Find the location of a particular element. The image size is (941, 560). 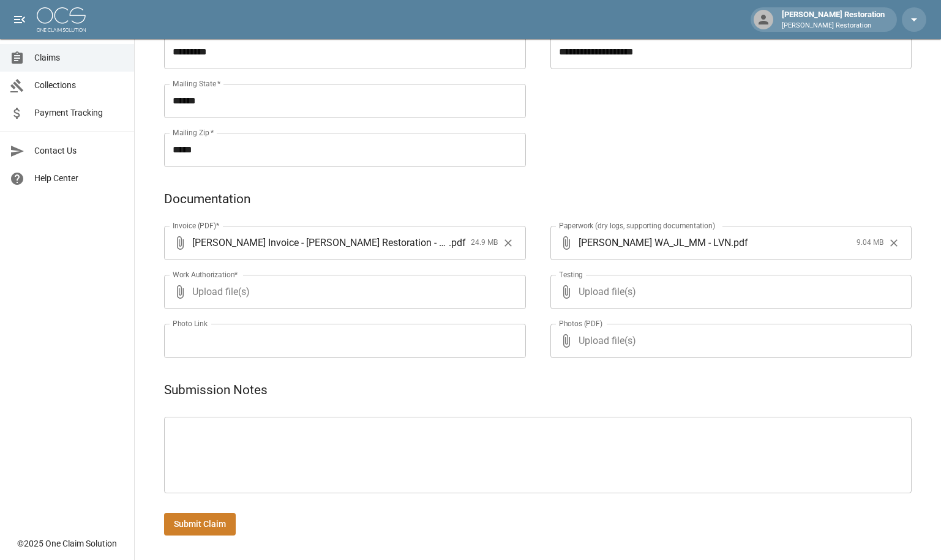

span: Claims is located at coordinates (79, 58).